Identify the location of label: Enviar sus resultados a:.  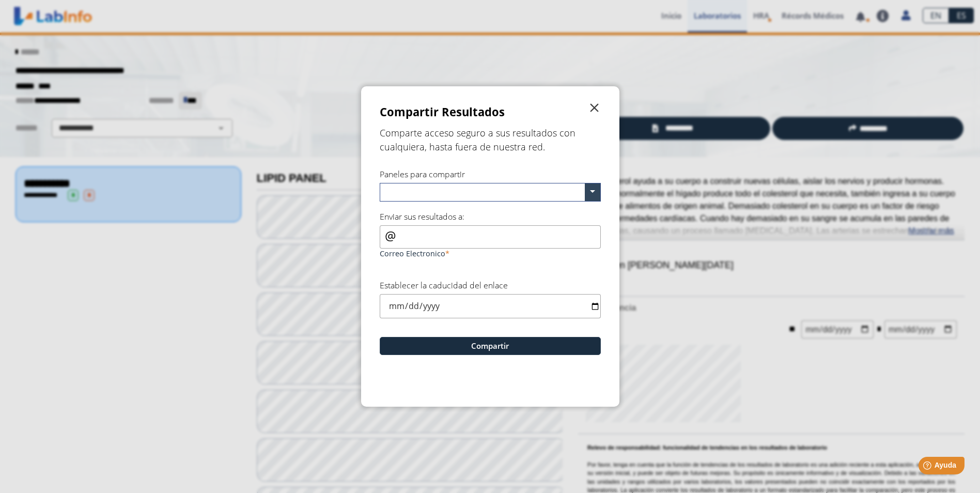
(422, 216).